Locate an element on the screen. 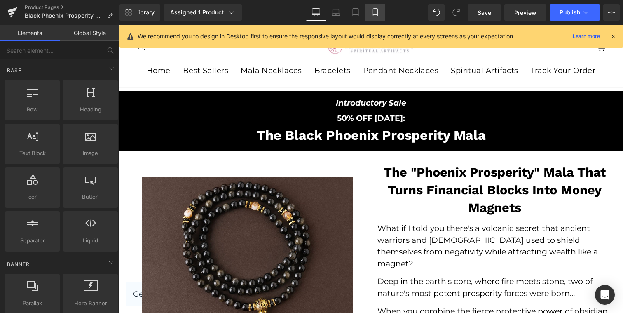 The height and width of the screenshot is (313, 623). a: New Library is located at coordinates (140, 12).